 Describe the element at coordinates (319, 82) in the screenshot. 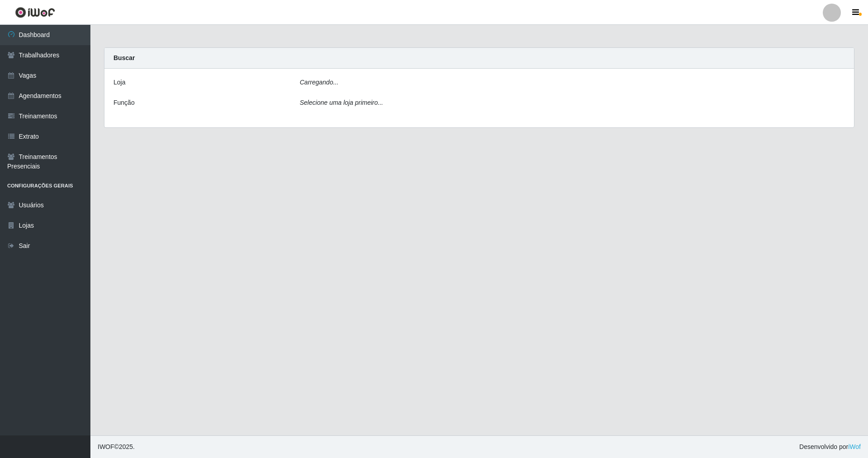

I see `i: Carregando...` at that location.